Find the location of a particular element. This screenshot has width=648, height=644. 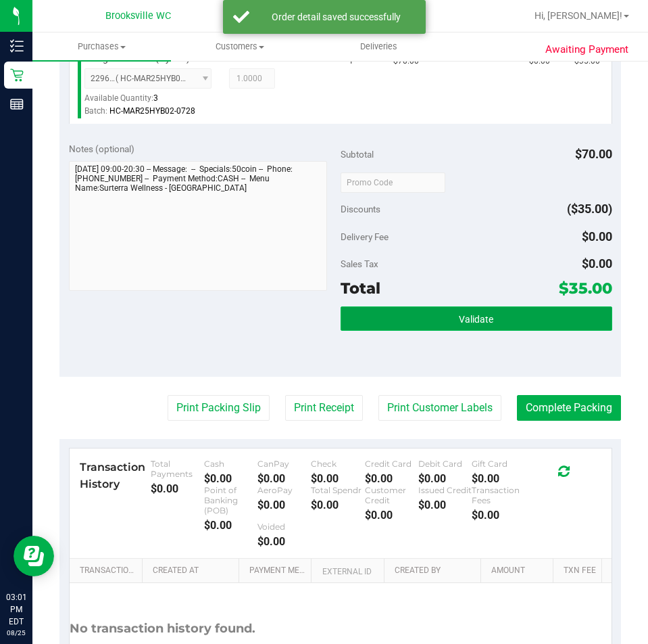

inline-svg: Reports is located at coordinates (17, 104).